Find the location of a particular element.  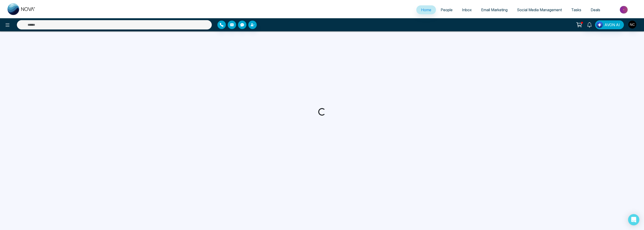

span: Inbox is located at coordinates (467, 10).